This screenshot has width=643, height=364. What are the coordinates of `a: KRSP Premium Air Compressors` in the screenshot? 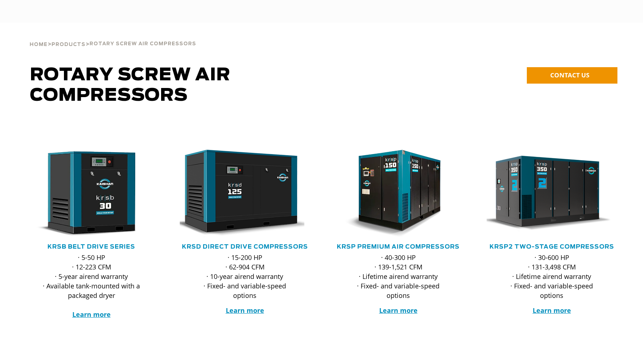 It's located at (398, 247).